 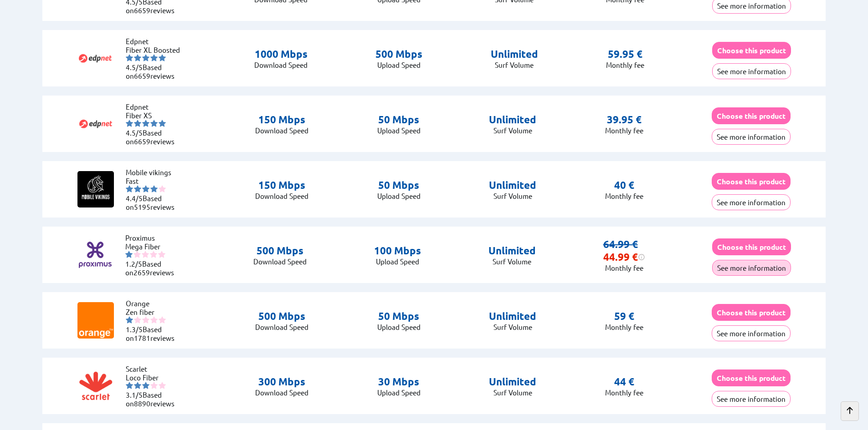 I want to click on li: Fiber XL Boosted, so click(x=153, y=49).